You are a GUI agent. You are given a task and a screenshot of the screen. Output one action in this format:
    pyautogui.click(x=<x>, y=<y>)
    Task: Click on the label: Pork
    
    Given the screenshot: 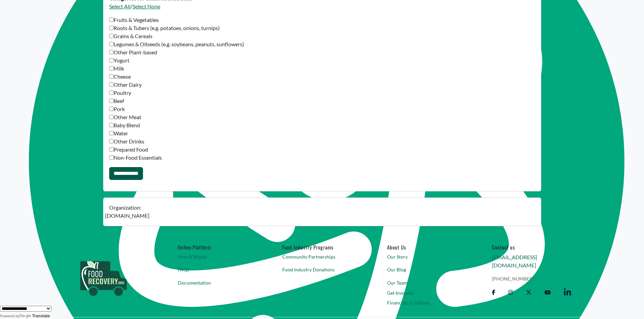 What is the action you would take?
    pyautogui.click(x=117, y=109)
    